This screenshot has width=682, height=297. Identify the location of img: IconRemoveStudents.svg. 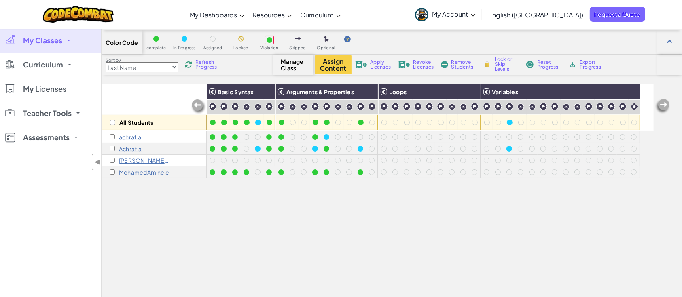
(445, 65).